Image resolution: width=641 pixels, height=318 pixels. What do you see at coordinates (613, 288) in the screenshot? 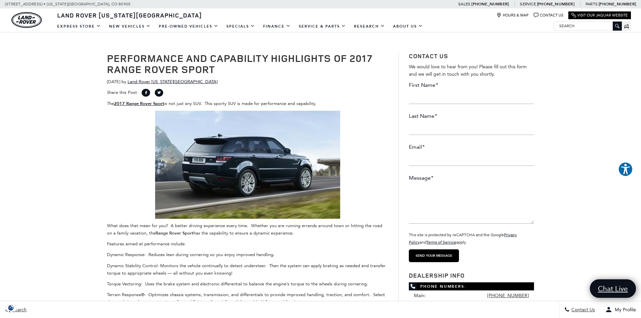
I see `a: Chat Live` at bounding box center [613, 288].